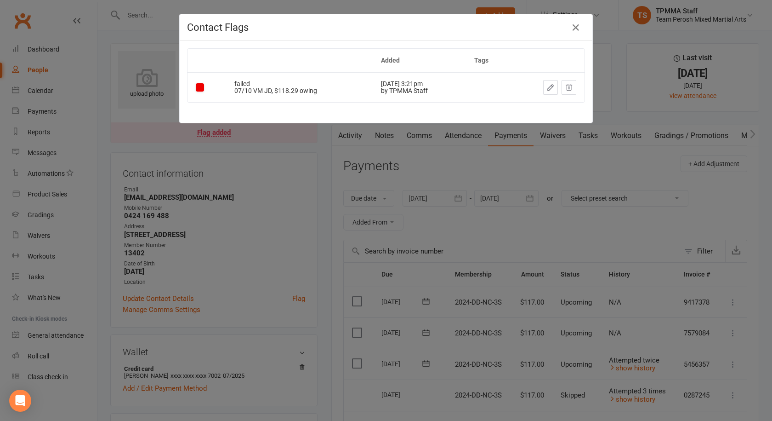 The image size is (772, 421). I want to click on th: Tags, so click(489, 60).